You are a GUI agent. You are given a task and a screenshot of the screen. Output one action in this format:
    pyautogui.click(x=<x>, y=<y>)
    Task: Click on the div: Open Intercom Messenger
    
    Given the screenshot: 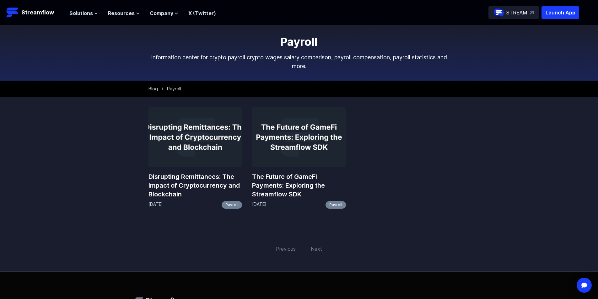 What is the action you would take?
    pyautogui.click(x=584, y=285)
    